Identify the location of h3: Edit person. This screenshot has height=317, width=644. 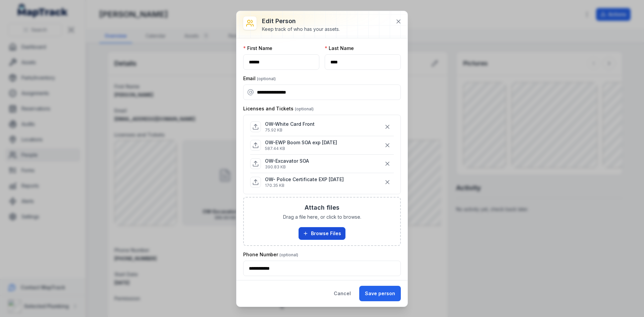
(301, 21).